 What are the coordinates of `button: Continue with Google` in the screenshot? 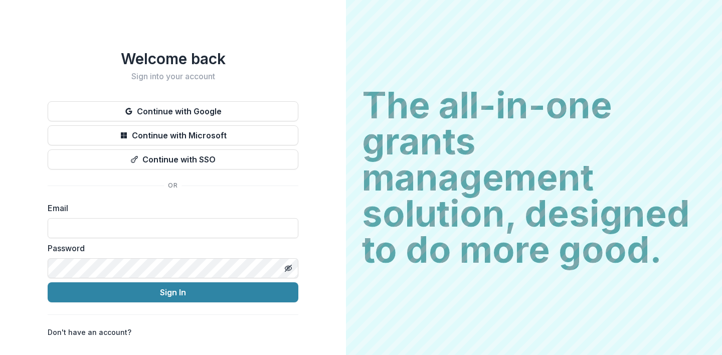 It's located at (173, 111).